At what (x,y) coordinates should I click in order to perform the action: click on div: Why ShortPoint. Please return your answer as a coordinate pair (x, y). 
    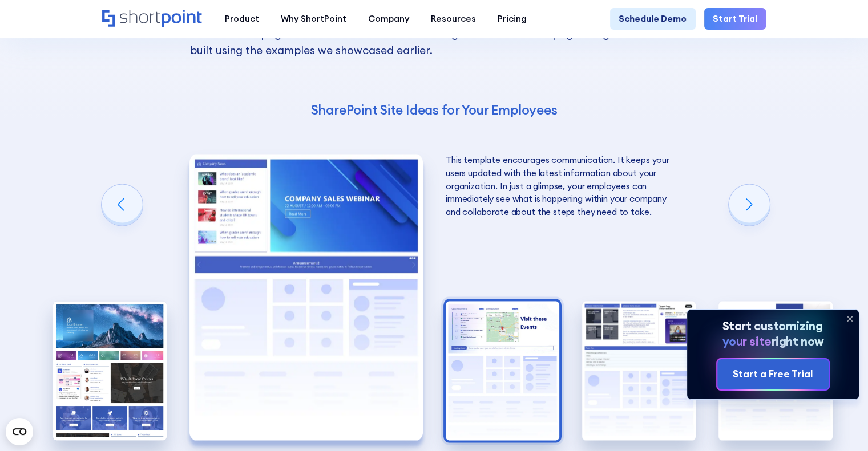
    Looking at the image, I should click on (313, 19).